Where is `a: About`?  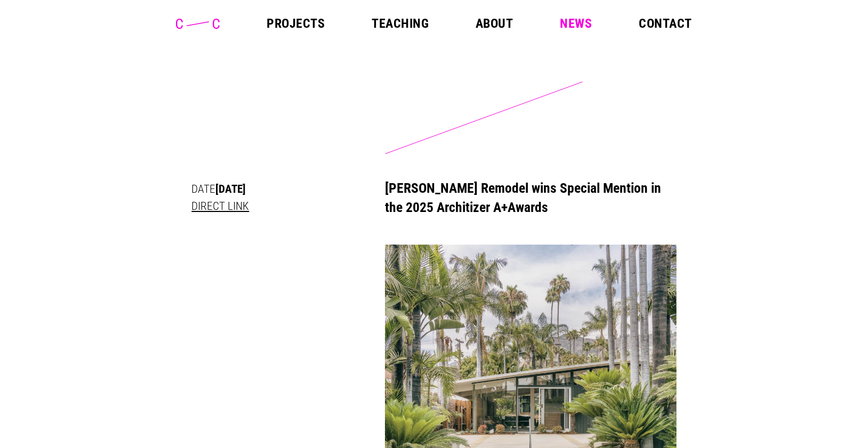
a: About is located at coordinates (494, 23).